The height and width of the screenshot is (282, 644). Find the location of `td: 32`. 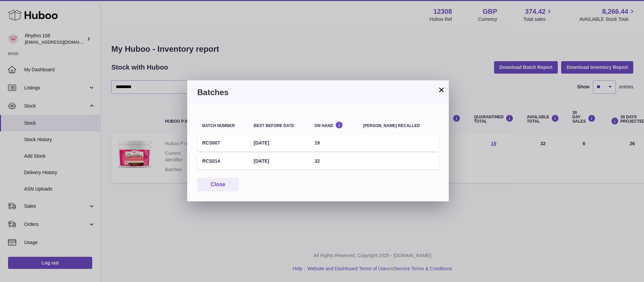

td: 32 is located at coordinates (334, 161).